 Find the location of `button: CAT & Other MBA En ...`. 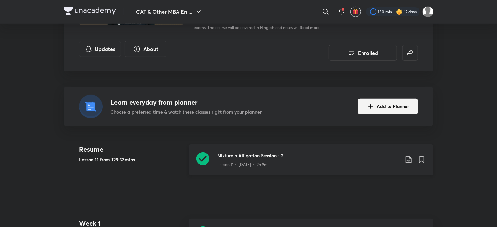

button: CAT & Other MBA En ... is located at coordinates (170, 12).